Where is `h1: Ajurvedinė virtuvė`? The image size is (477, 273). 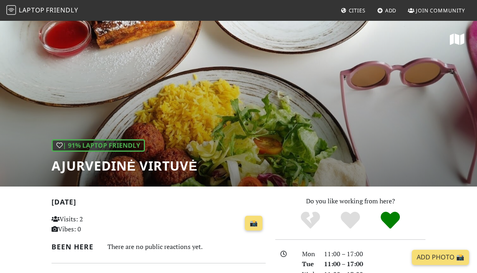 h1: Ajurvedinė virtuvė is located at coordinates (125, 166).